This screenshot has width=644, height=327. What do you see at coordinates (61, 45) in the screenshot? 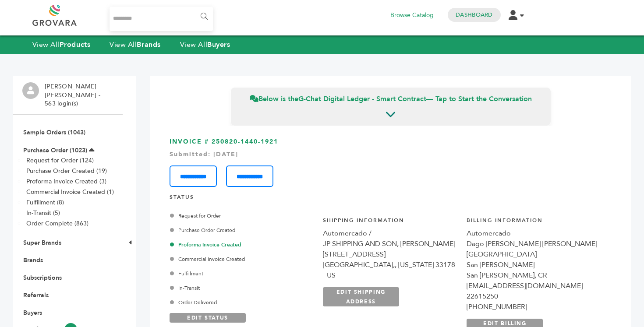
I see `a: View AllProducts` at bounding box center [61, 45].